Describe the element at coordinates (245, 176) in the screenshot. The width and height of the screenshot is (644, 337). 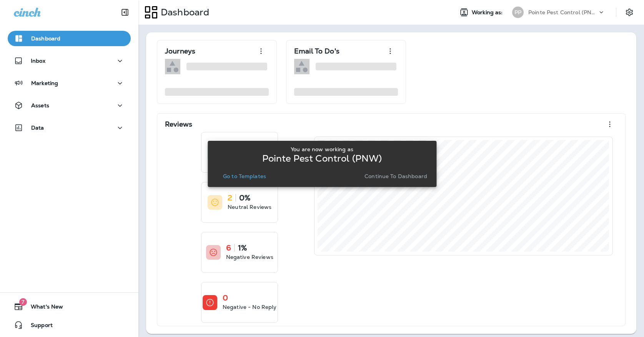
I see `button: Go to Templates` at that location.